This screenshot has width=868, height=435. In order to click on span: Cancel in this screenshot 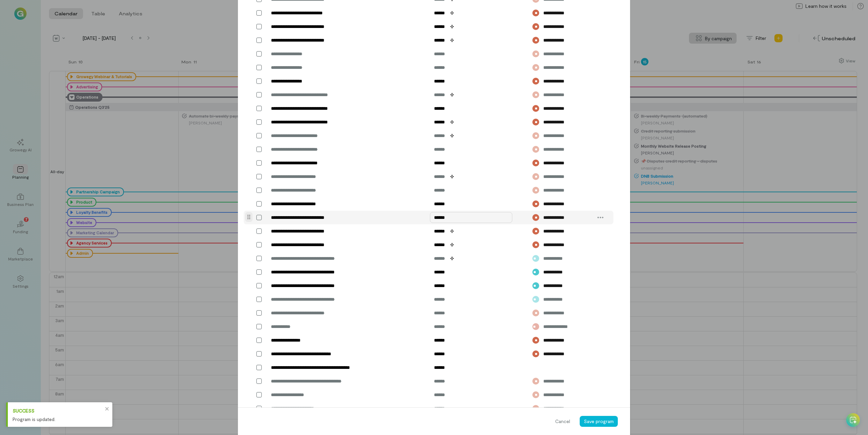, I will do `click(563, 421)`.